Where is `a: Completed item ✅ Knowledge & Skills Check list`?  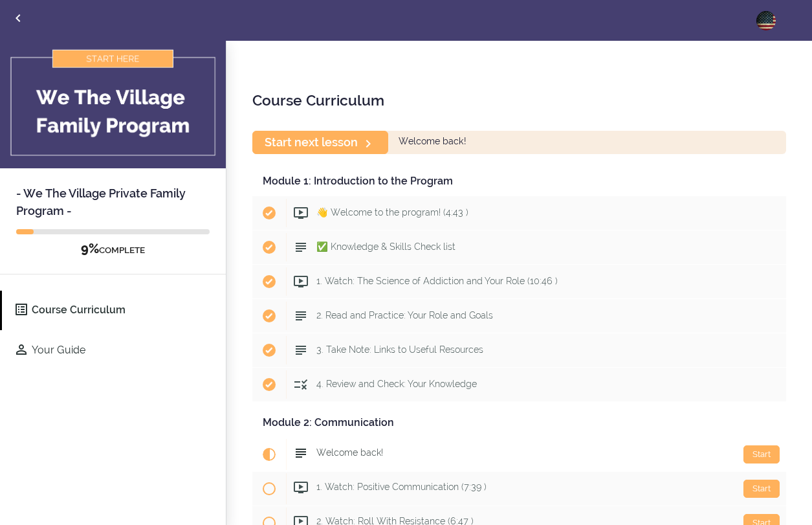
a: Completed item ✅ Knowledge & Skills Check list is located at coordinates (518, 247).